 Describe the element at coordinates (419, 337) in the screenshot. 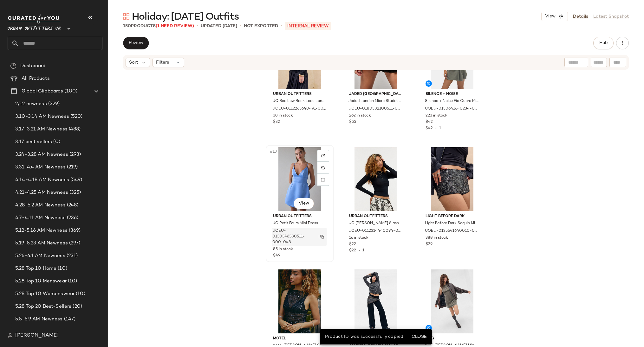

I see `button: Close` at that location.